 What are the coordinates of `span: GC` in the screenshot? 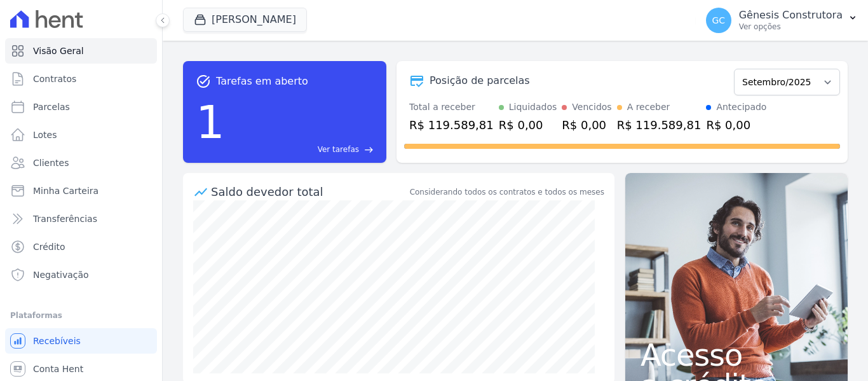 It's located at (718, 20).